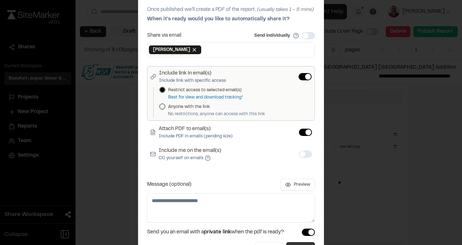 The height and width of the screenshot is (245, 462). What do you see at coordinates (206, 90) in the screenshot?
I see `label: Restrict access to selected email(s)` at bounding box center [206, 90].